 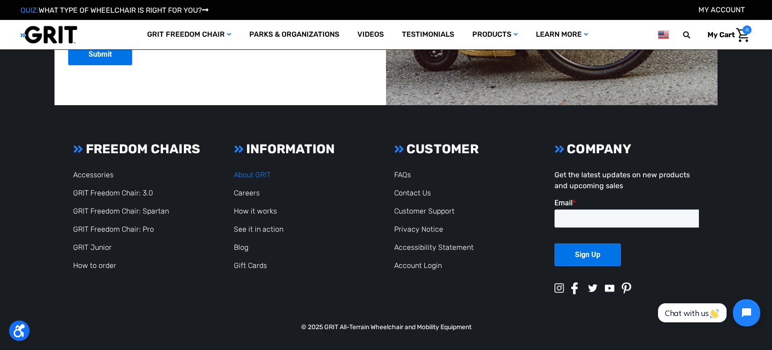 What do you see at coordinates (721, 10) in the screenshot?
I see `a: Account` at bounding box center [721, 10].